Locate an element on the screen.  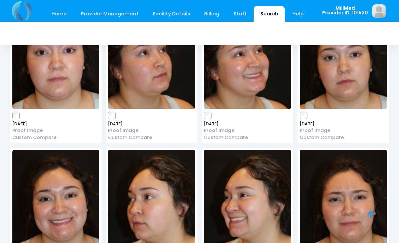
a: Staff is located at coordinates (240, 14).